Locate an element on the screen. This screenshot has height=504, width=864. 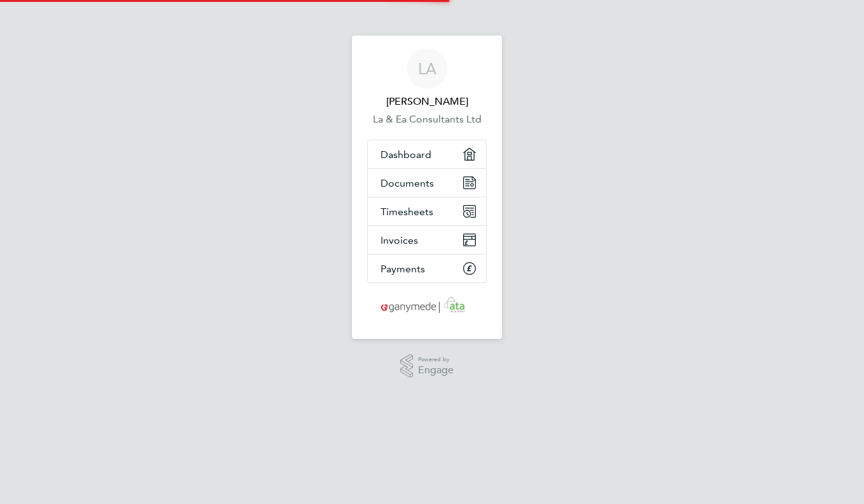
span: LA is located at coordinates (427, 69).